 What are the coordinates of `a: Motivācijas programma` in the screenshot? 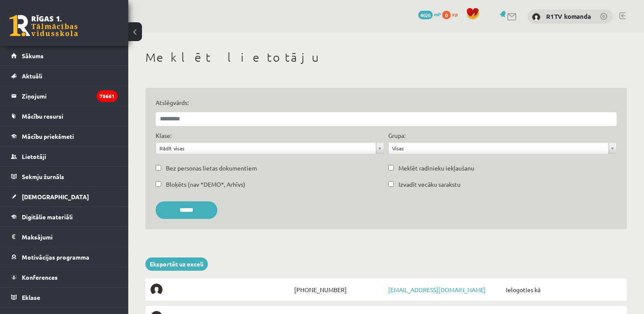 It's located at (64, 257).